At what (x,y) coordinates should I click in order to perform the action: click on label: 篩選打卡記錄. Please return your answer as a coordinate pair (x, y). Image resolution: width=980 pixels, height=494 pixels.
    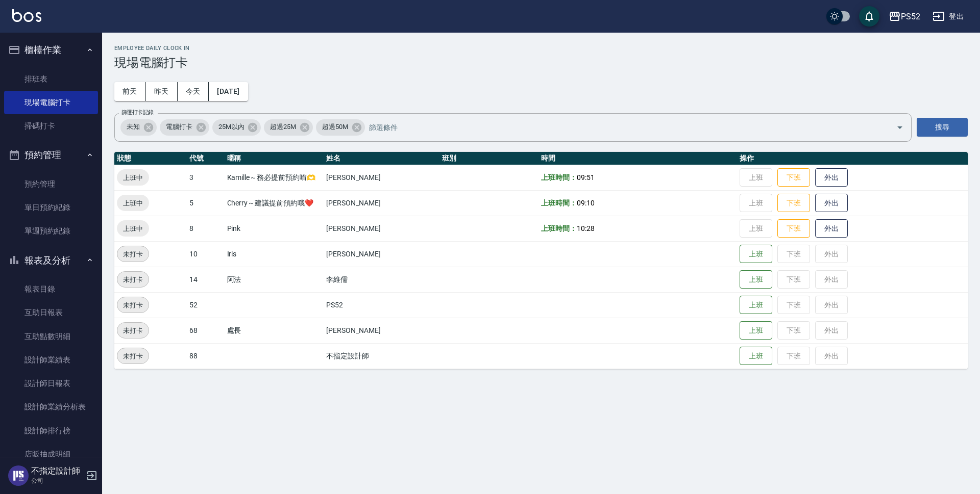
    Looking at the image, I should click on (137, 112).